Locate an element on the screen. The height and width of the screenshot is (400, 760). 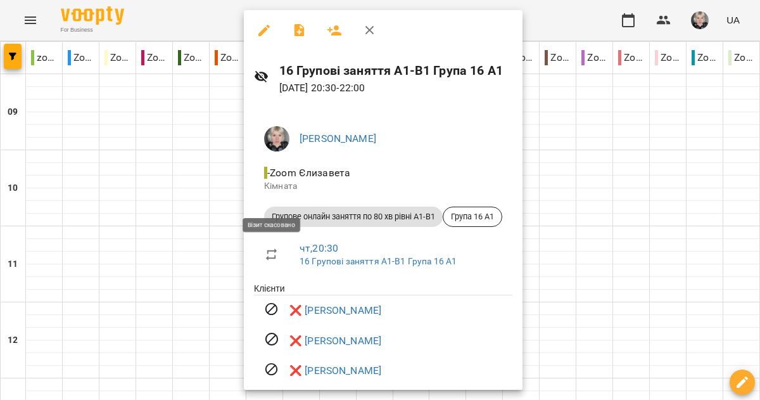
div: Група 16 А1 is located at coordinates (473, 217).